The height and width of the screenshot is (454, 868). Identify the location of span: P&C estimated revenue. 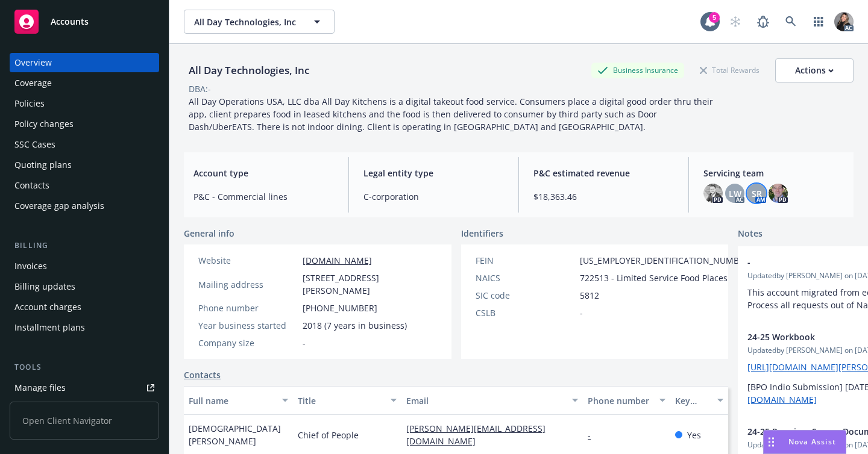
(603, 173).